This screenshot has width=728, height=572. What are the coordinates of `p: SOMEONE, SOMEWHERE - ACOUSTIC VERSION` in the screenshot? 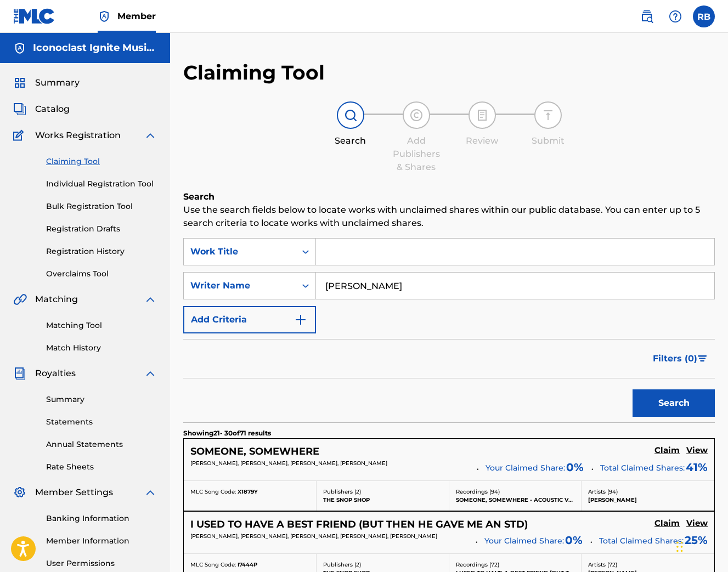 It's located at (515, 500).